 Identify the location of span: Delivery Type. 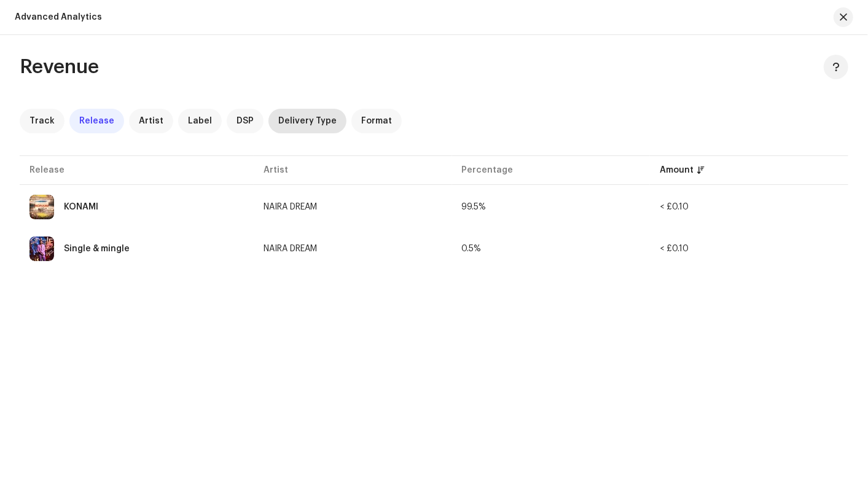
(307, 121).